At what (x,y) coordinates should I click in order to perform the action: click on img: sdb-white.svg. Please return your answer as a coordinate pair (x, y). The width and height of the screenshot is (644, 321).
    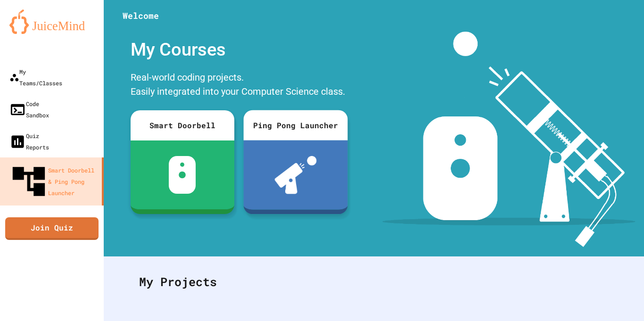
    Looking at the image, I should click on (182, 175).